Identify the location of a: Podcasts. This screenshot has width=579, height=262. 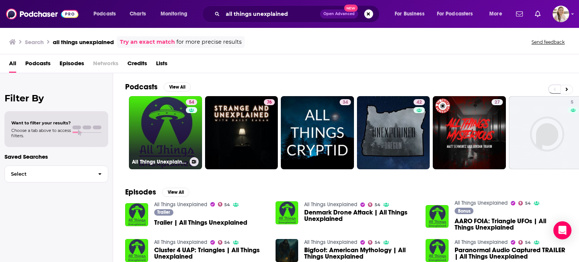
(38, 65).